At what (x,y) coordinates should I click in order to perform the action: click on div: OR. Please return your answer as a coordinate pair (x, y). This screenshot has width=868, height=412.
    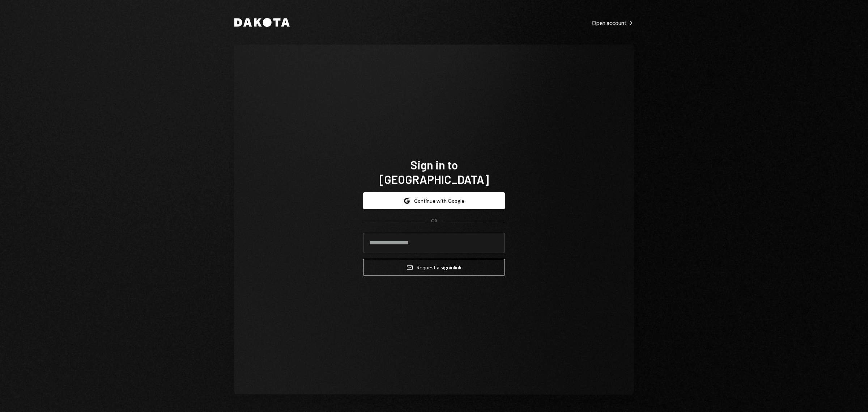
    Looking at the image, I should click on (434, 220).